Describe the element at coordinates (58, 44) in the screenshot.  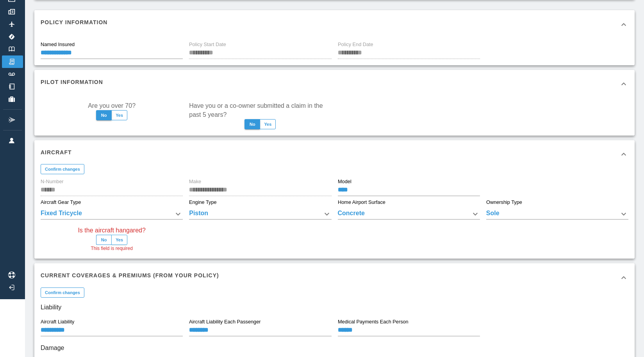
I see `label: Named Insured` at that location.